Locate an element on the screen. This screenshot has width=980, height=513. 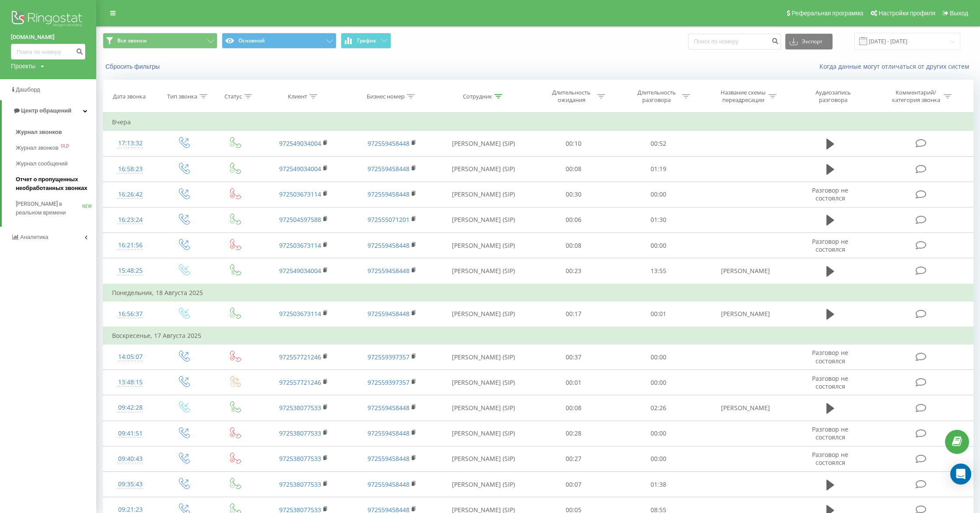
div: 16:23:24 is located at coordinates (130, 220).